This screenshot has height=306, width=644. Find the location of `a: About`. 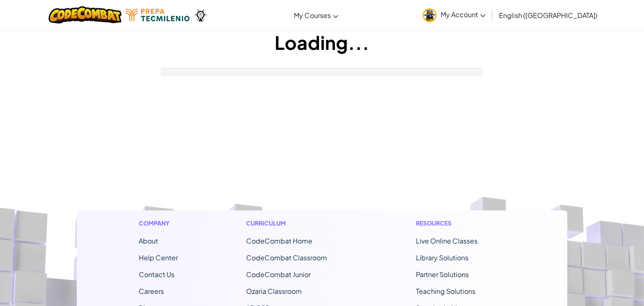

a: About is located at coordinates (149, 240).